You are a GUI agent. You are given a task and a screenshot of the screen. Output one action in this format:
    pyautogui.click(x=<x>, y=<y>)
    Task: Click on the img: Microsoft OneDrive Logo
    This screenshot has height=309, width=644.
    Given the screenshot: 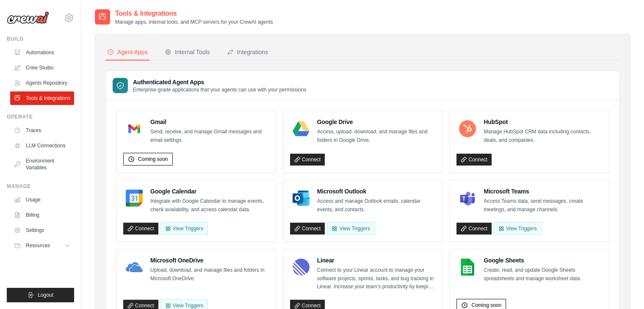 What is the action you would take?
    pyautogui.click(x=134, y=267)
    